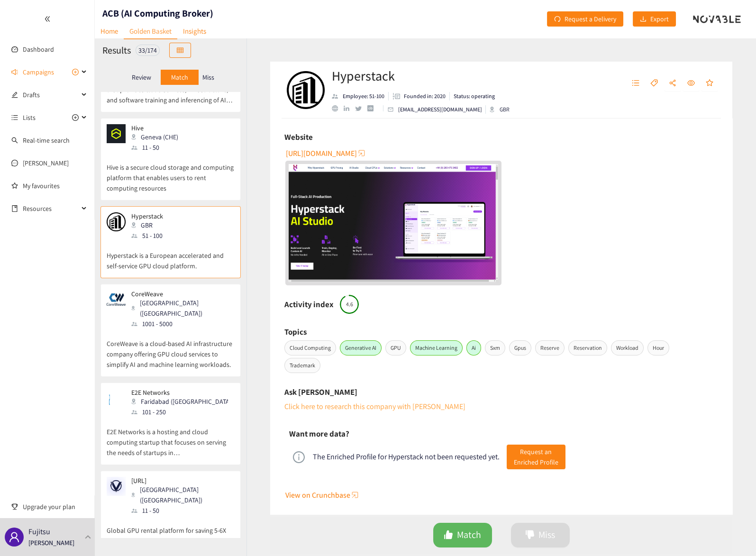  What do you see at coordinates (15, 209) in the screenshot?
I see `span: book` at bounding box center [15, 209].